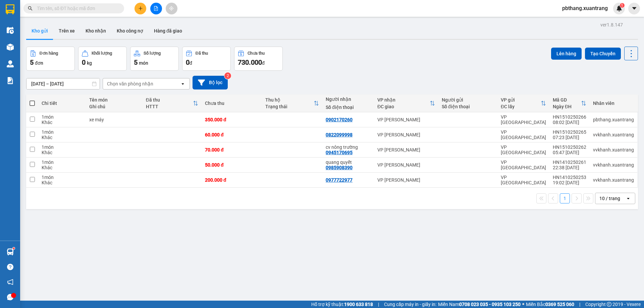 The width and height of the screenshot is (644, 308). What do you see at coordinates (228, 76) in the screenshot?
I see `sup: 2` at bounding box center [228, 76].